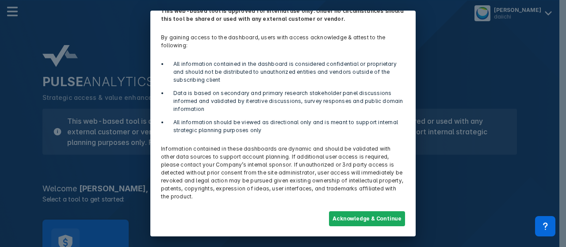 Image resolution: width=566 pixels, height=247 pixels. What do you see at coordinates (283, 173) in the screenshot?
I see `p: Information contained in these dashboards are dynamic and should be validated with other data sou...` at bounding box center [283, 173].